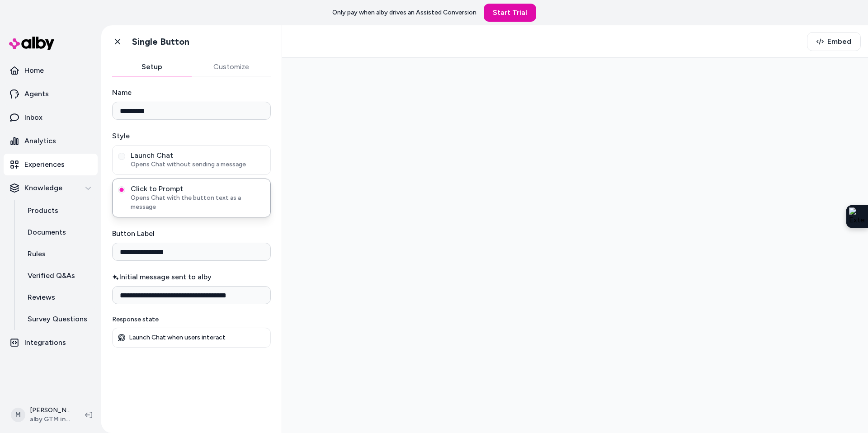 The height and width of the screenshot is (433, 868). Describe the element at coordinates (18, 415) in the screenshot. I see `span: M` at that location.